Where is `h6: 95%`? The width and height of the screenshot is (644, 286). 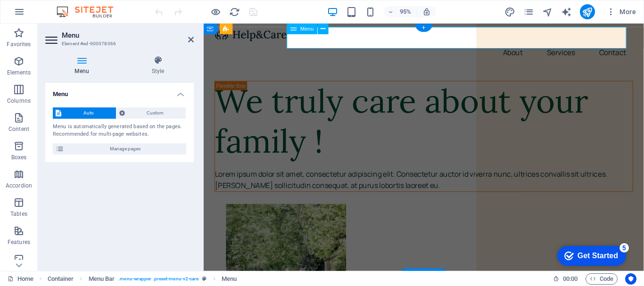 h6: 95% is located at coordinates (406, 12).